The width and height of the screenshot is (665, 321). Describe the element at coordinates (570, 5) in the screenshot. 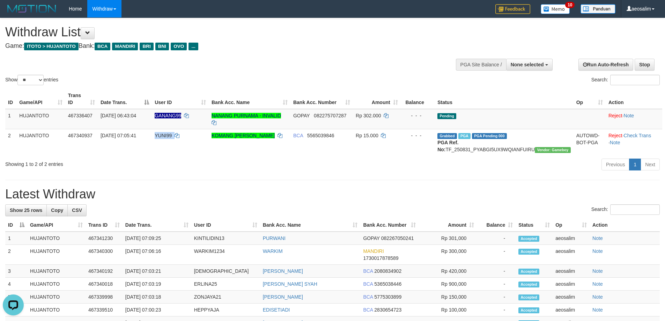

I see `span: 10` at that location.